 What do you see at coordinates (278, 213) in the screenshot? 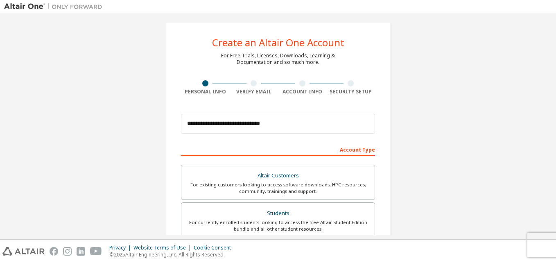
I see `div: Students` at bounding box center [278, 213].